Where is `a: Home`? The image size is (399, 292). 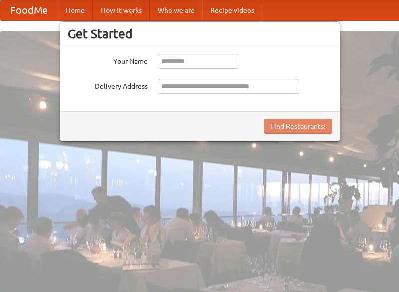 a: Home is located at coordinates (75, 10).